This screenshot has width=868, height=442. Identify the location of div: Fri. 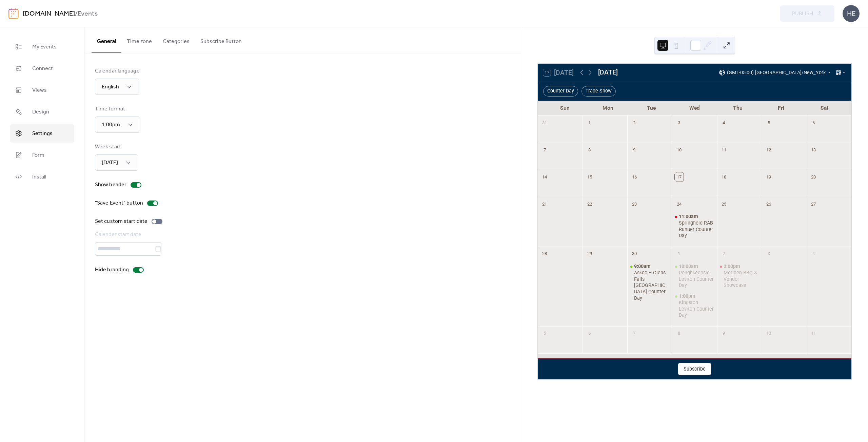
(781, 108).